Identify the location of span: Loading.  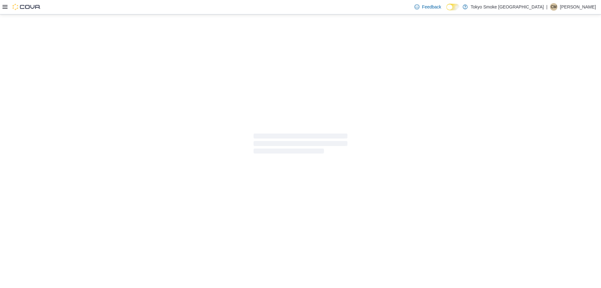
(300, 145).